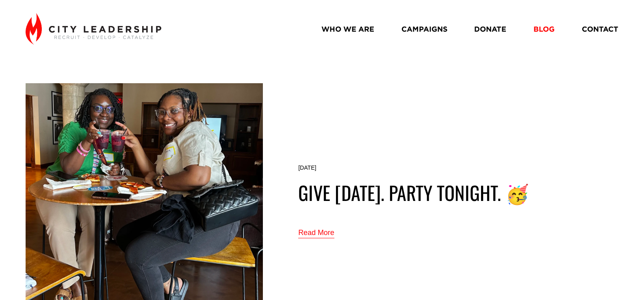  Describe the element at coordinates (600, 29) in the screenshot. I see `a: CONTACT` at that location.